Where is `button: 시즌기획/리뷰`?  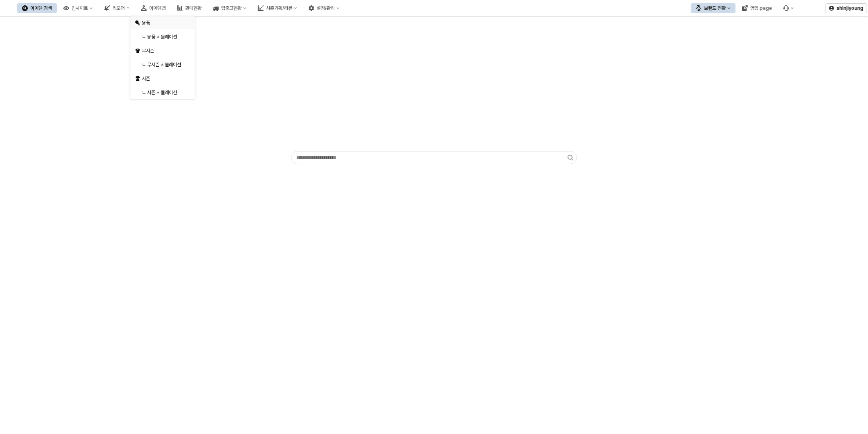
button: 시즌기획/리뷰 is located at coordinates (277, 8).